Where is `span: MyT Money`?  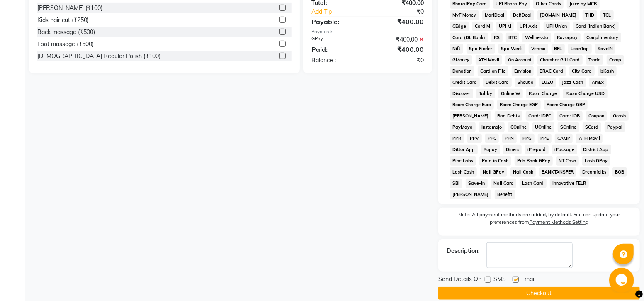 span: MyT Money is located at coordinates (465, 15).